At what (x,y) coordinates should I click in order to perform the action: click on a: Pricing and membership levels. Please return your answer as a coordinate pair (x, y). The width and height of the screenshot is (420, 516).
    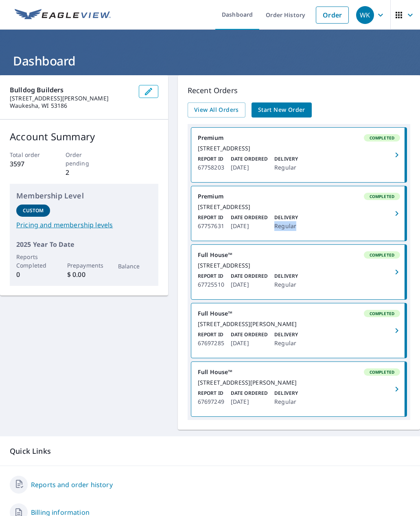
    Looking at the image, I should click on (84, 225).